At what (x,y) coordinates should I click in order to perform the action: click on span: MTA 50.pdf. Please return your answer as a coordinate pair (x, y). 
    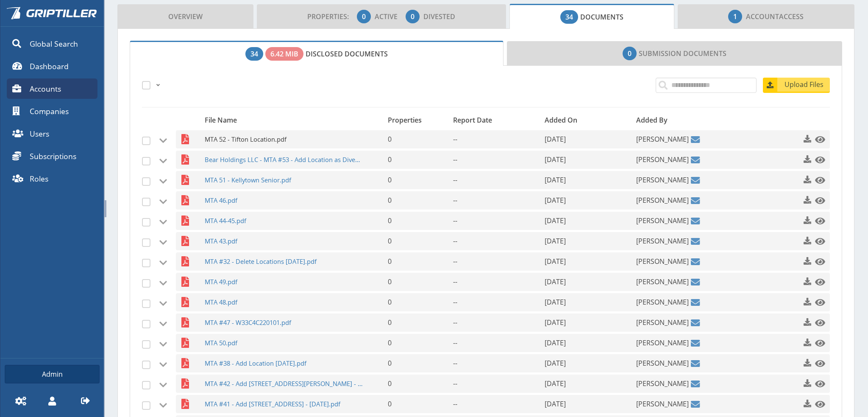
    Looking at the image, I should click on (284, 342).